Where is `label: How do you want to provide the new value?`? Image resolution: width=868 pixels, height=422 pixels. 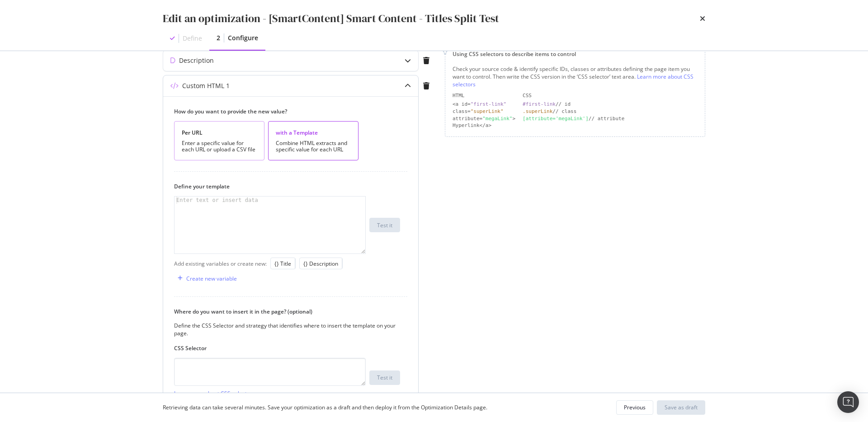
label: How do you want to provide the new value? is located at coordinates (287, 111).